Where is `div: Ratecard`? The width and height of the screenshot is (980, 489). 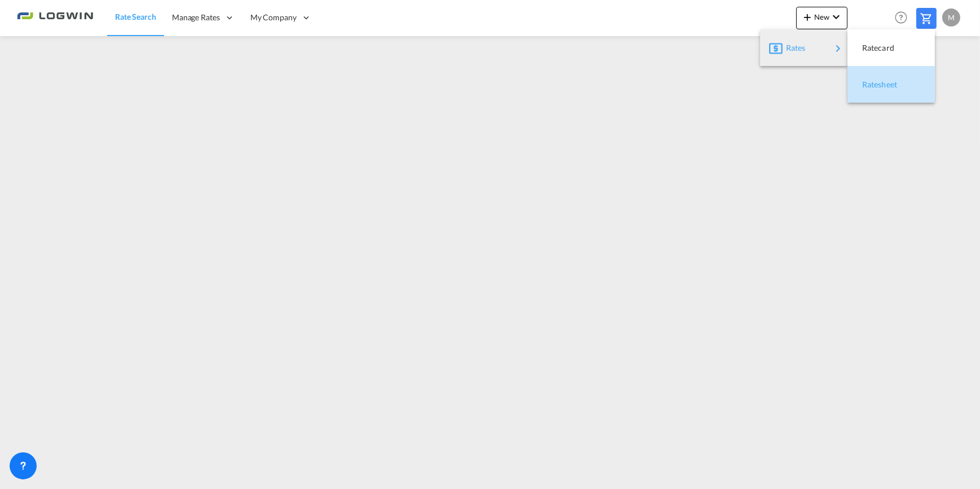 div: Ratecard is located at coordinates (891, 48).